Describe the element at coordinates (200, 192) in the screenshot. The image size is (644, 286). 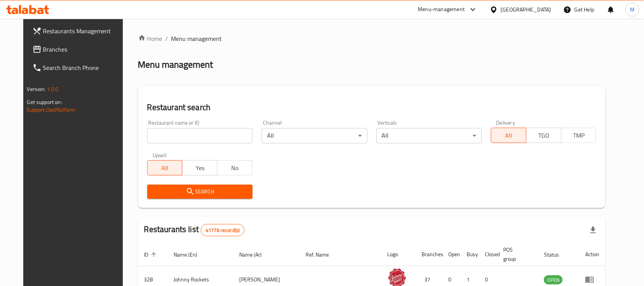
I see `span: Search` at that location.